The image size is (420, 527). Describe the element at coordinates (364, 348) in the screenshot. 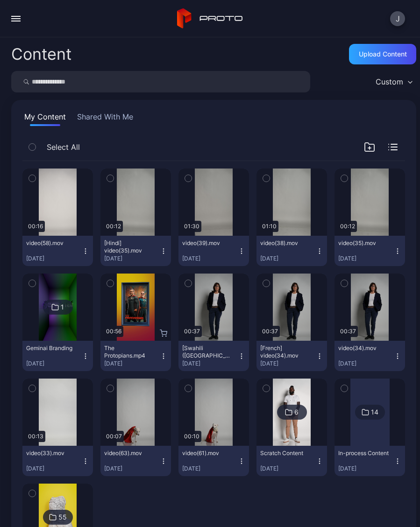

I see `div: video(34).mov` at that location.